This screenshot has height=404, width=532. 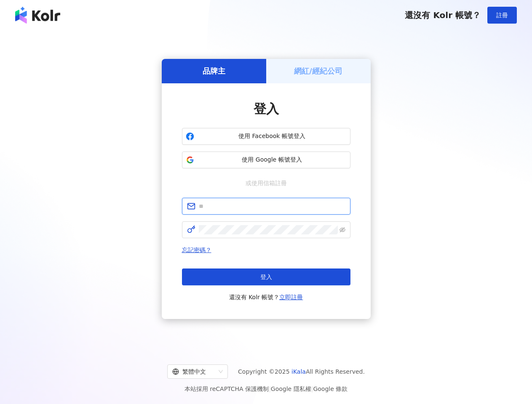 I want to click on span: 註冊, so click(x=502, y=15).